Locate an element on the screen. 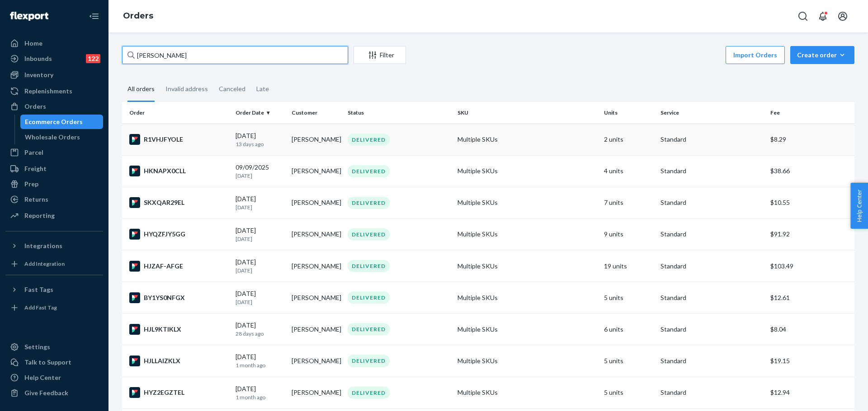 The width and height of the screenshot is (868, 411). th: Service is located at coordinates (711, 113).